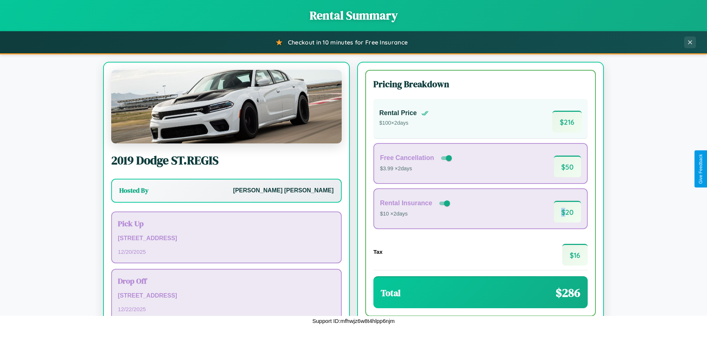 This screenshot has height=338, width=707. Describe the element at coordinates (348, 42) in the screenshot. I see `span: Checkout in 10 minutes for Free Insurance` at that location.